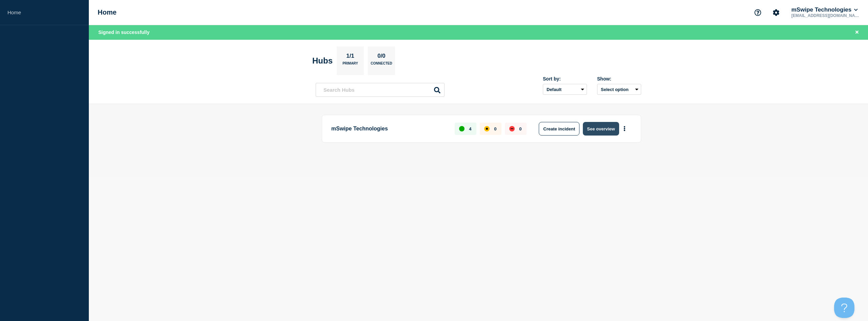 The image size is (868, 321). What do you see at coordinates (857, 32) in the screenshot?
I see `button: Close banner` at bounding box center [857, 32].